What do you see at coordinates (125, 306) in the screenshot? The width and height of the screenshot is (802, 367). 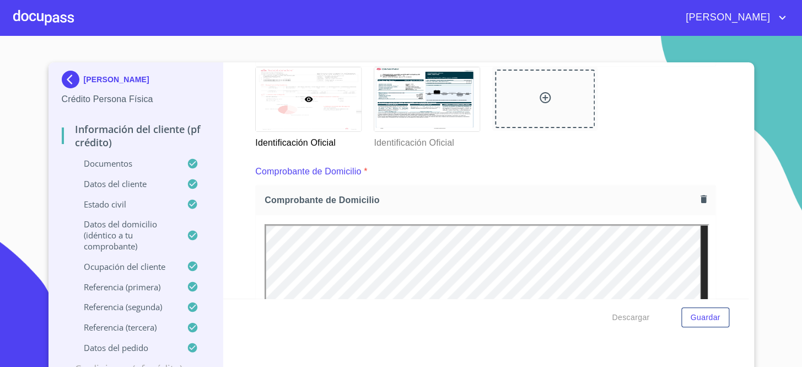 I see `p: Referencia (segunda)` at bounding box center [125, 306].